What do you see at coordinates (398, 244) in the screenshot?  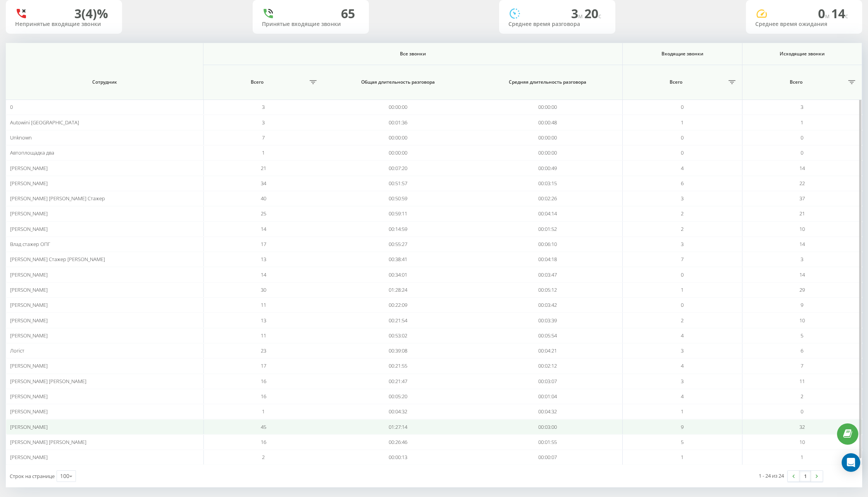 I see `td: 00:55:27` at bounding box center [398, 244].